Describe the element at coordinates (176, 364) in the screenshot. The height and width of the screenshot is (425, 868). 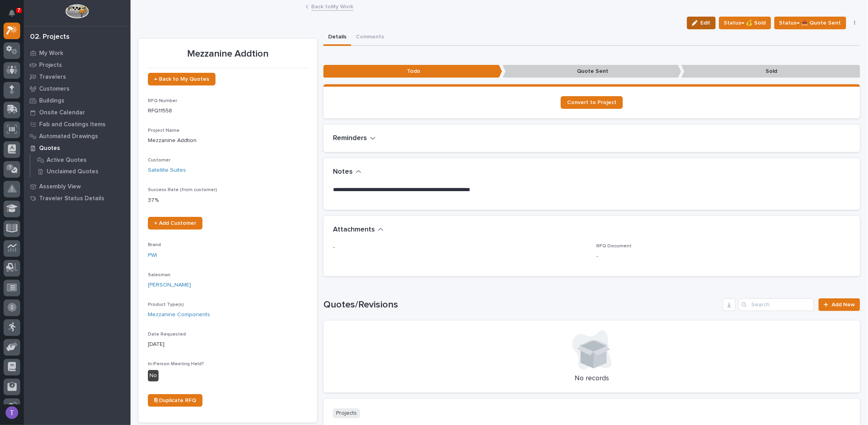
I see `span: In-Person Meeting Held?` at that location.